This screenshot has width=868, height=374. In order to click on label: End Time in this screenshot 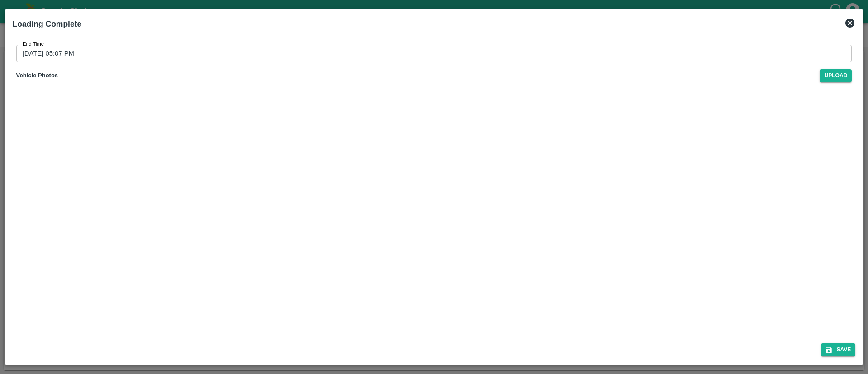, I will do `click(33, 45)`.